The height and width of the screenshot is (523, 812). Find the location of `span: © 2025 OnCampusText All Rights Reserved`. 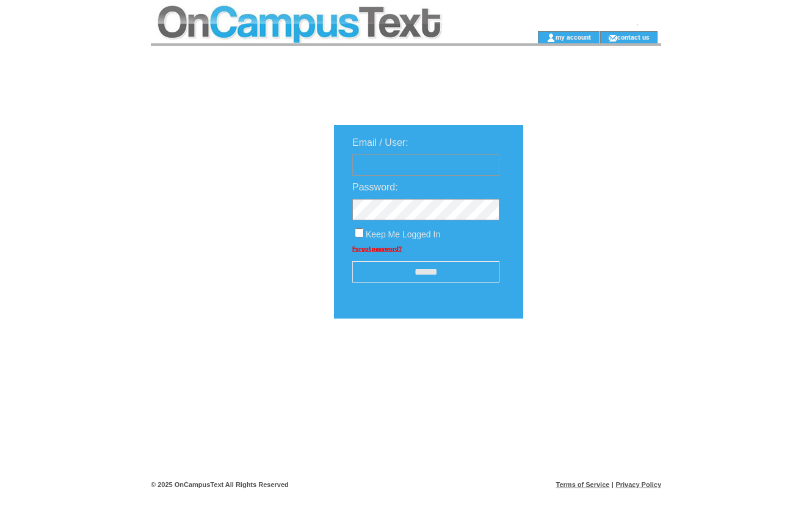

span: © 2025 OnCampusText All Rights Reserved is located at coordinates (220, 485).